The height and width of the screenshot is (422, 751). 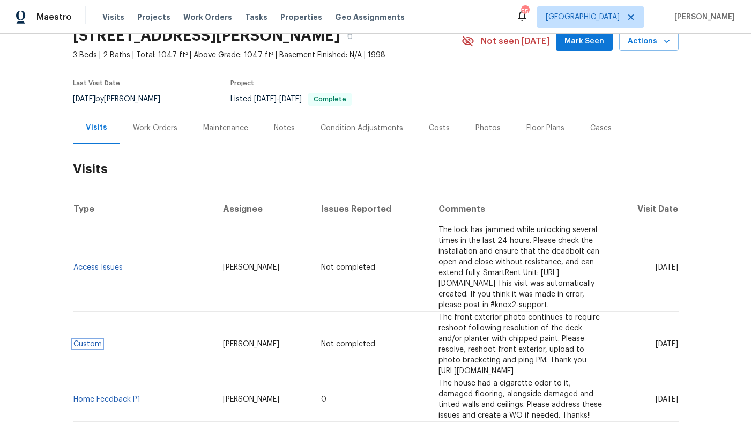 I want to click on h2: Visits, so click(x=376, y=169).